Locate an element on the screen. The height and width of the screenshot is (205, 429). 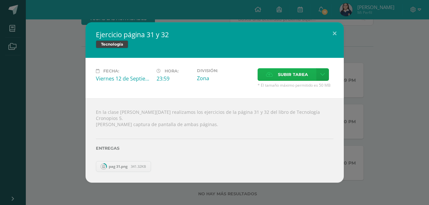
span: Fecha: is located at coordinates (111, 71).